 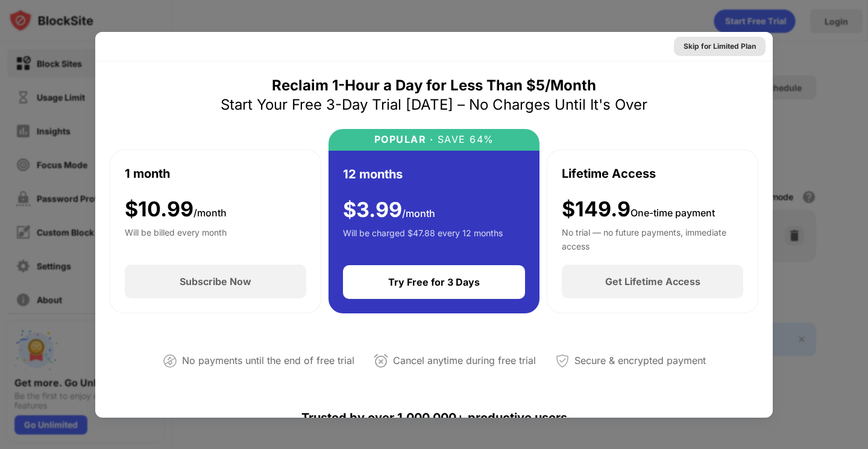 What do you see at coordinates (403, 139) in the screenshot?
I see `div: POPULAR ·` at bounding box center [403, 139].